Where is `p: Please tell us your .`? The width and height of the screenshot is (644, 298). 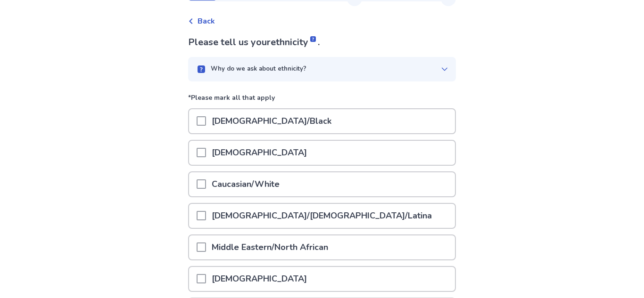 p: Please tell us your . is located at coordinates (322, 43).